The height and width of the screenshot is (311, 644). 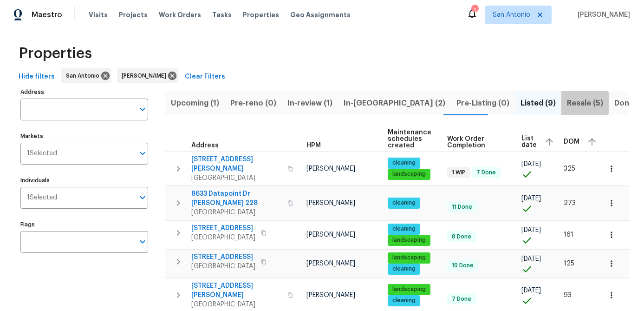 What do you see at coordinates (222, 15) in the screenshot?
I see `span: Tasks` at bounding box center [222, 15].